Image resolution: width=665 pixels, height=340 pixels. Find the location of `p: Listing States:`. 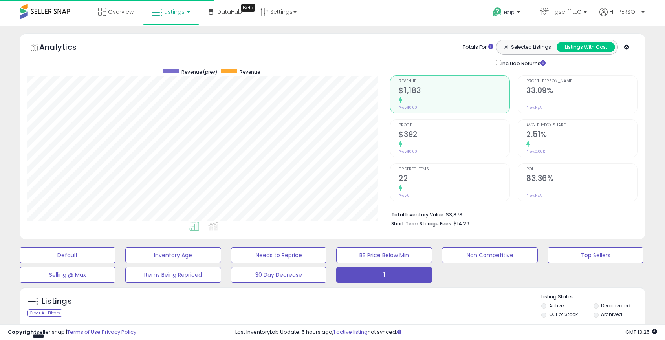

p: Listing States: is located at coordinates (593, 297).